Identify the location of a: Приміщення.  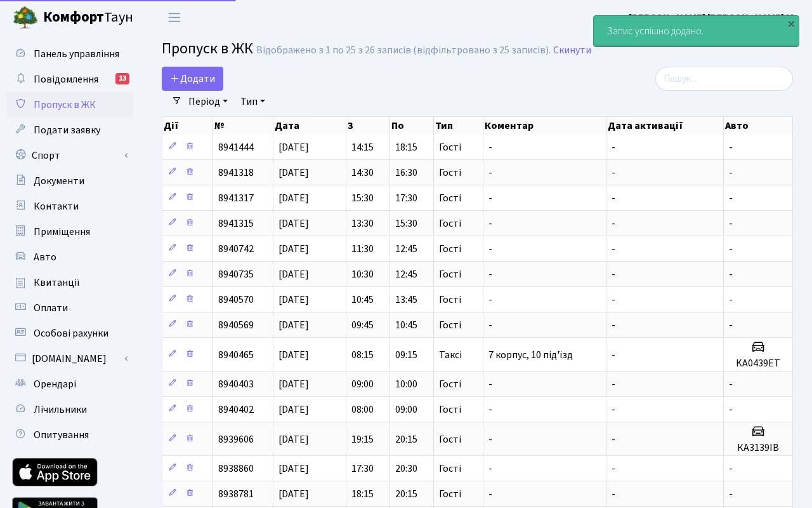
(70, 232).